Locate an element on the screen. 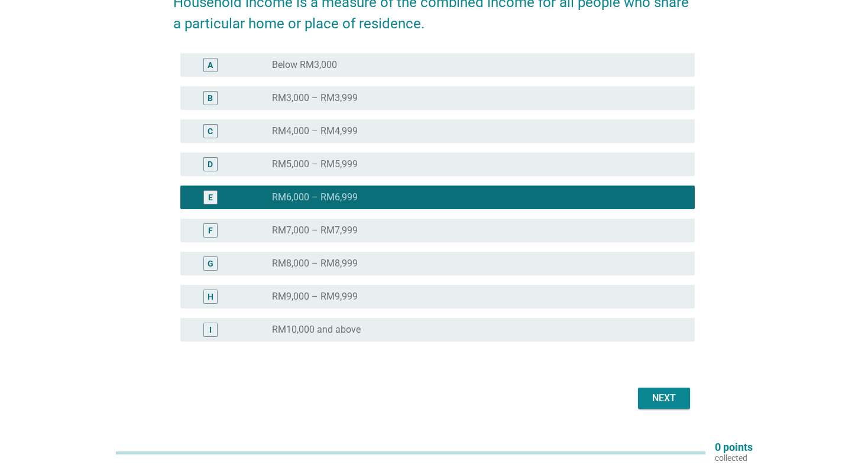 The width and height of the screenshot is (868, 468). div: H is located at coordinates (211, 296).